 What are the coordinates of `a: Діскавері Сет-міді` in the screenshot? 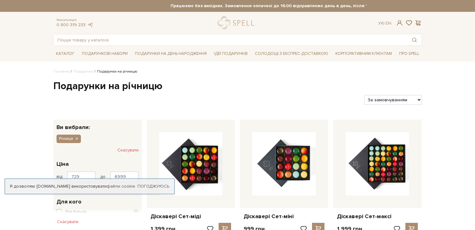 It's located at (191, 217).